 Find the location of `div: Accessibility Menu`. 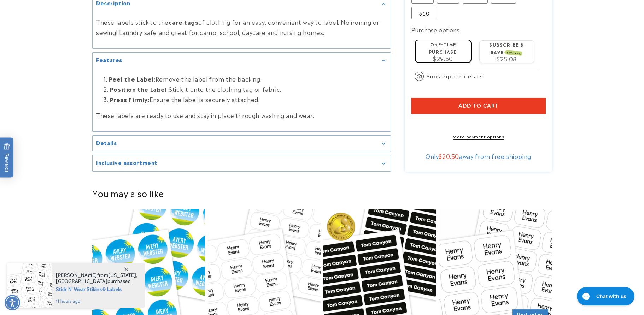

div: Accessibility Menu is located at coordinates (12, 303).